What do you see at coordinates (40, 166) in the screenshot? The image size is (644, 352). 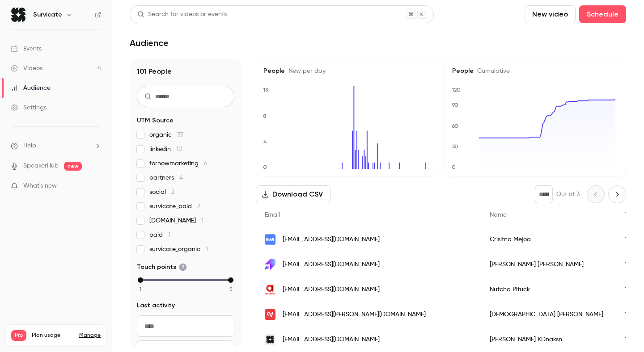 I see `a: SpeakerHub` at bounding box center [40, 166].